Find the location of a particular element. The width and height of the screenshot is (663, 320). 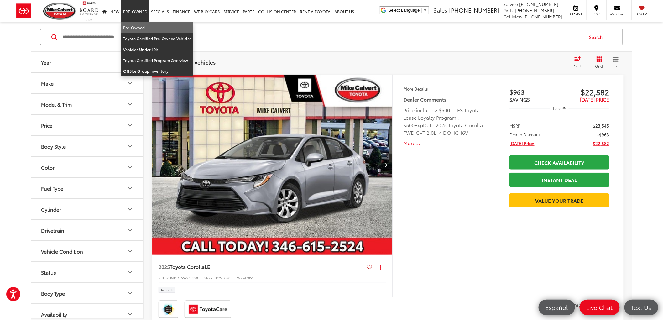

span: List is located at coordinates (616, 66).